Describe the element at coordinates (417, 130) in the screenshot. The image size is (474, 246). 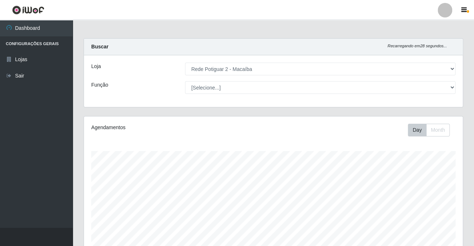
I see `button: Day` at that location.